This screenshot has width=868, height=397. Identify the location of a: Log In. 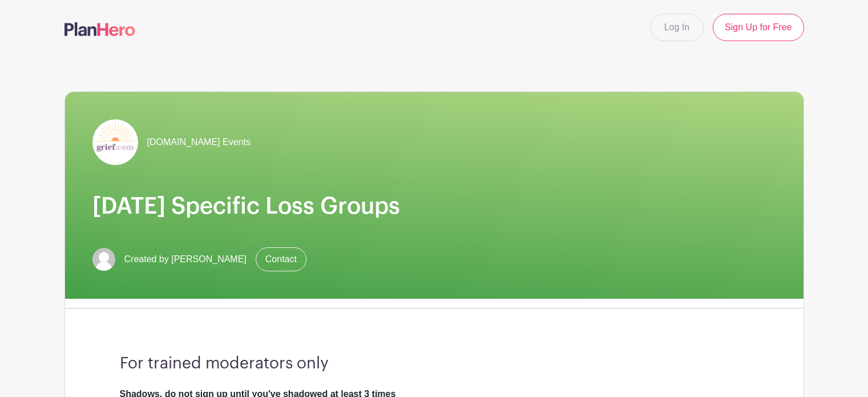
(677, 27).